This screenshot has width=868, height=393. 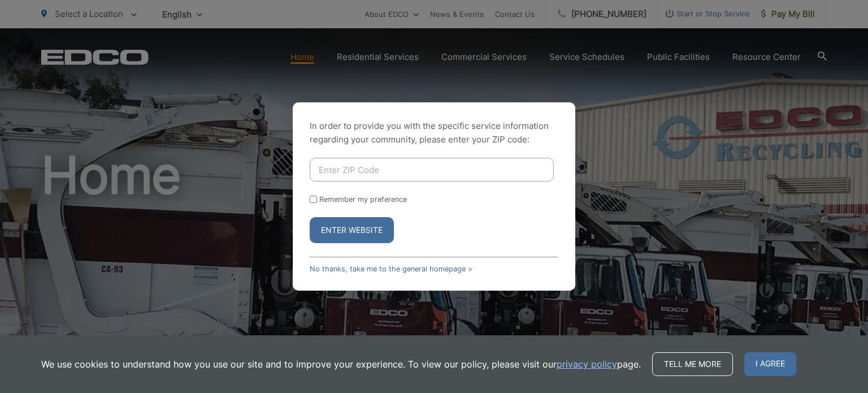 I want to click on label: Remember my preference, so click(x=363, y=199).